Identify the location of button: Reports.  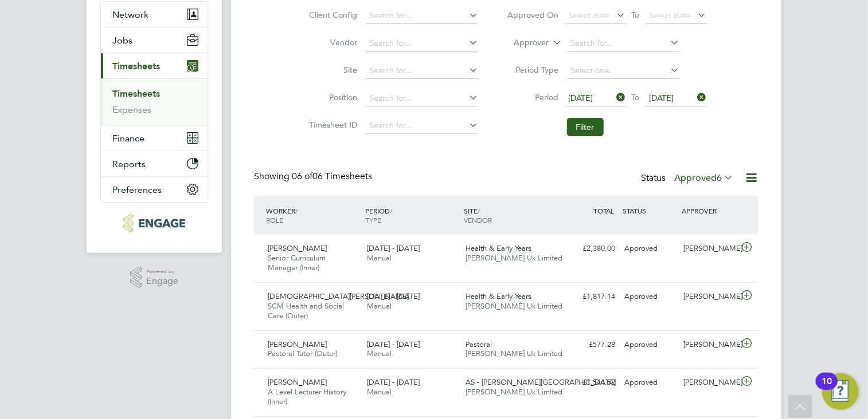
(154, 164).